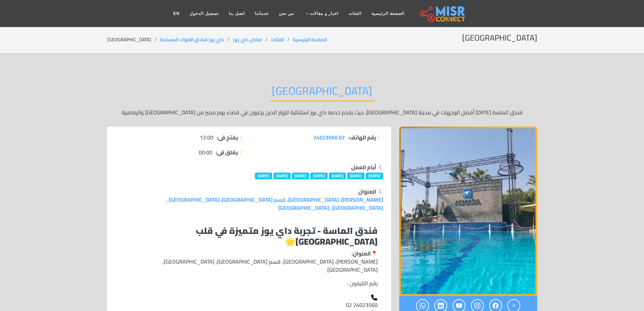 The image size is (644, 311). I want to click on a: اماكن داي يوز, so click(248, 39).